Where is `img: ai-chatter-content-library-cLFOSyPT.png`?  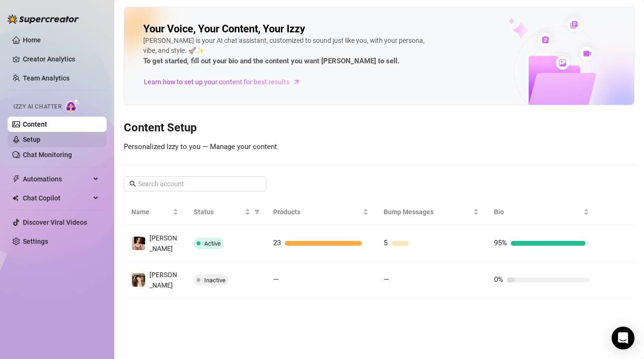
img: ai-chatter-content-library-cLFOSyPT.png is located at coordinates (560, 56).